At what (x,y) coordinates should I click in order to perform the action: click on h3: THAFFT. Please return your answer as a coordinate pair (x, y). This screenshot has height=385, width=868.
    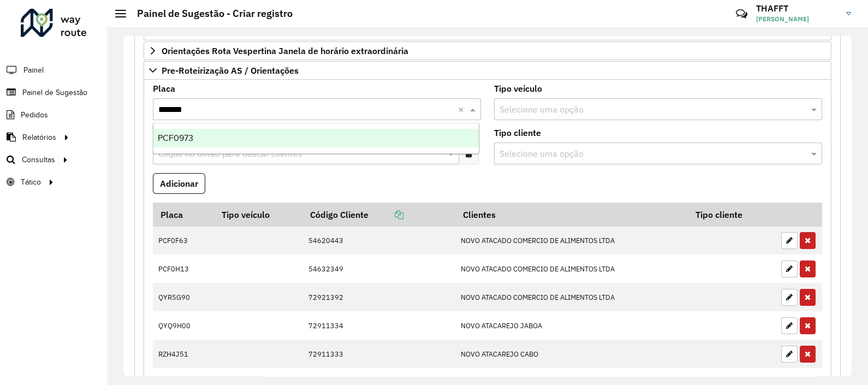
    Looking at the image, I should click on (797, 8).